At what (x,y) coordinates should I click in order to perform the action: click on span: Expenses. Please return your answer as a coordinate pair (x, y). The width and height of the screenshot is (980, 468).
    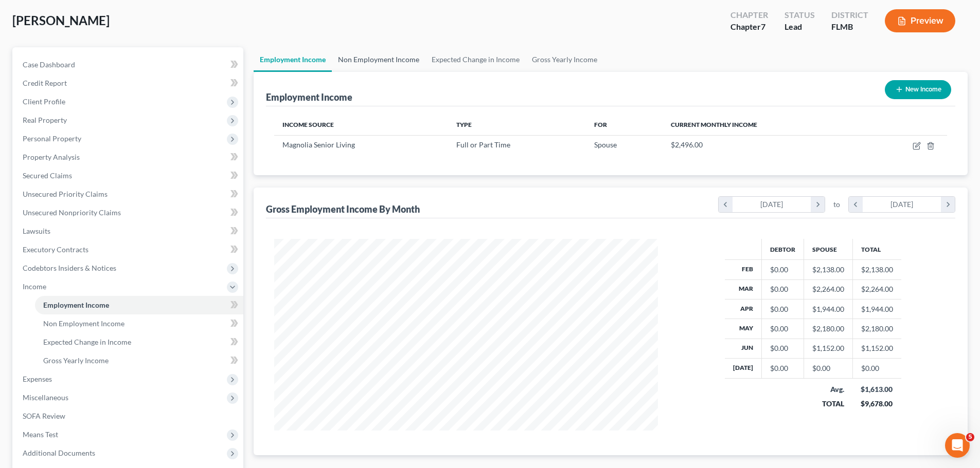
    Looking at the image, I should click on (37, 379).